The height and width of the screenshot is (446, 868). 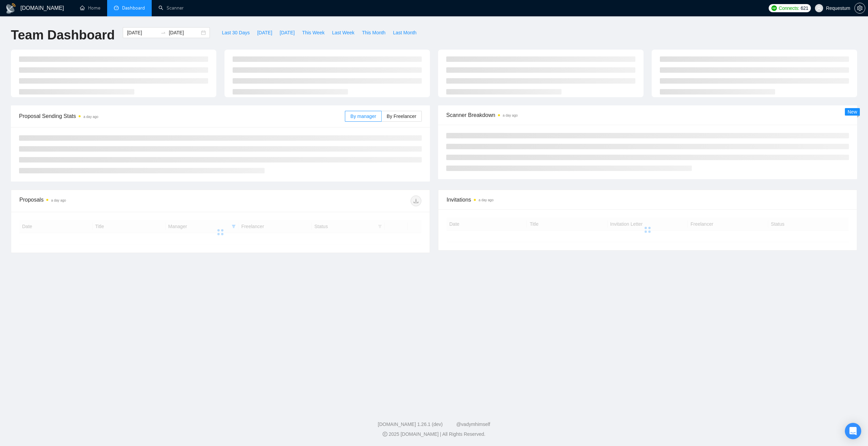 I want to click on span: This Week, so click(x=313, y=33).